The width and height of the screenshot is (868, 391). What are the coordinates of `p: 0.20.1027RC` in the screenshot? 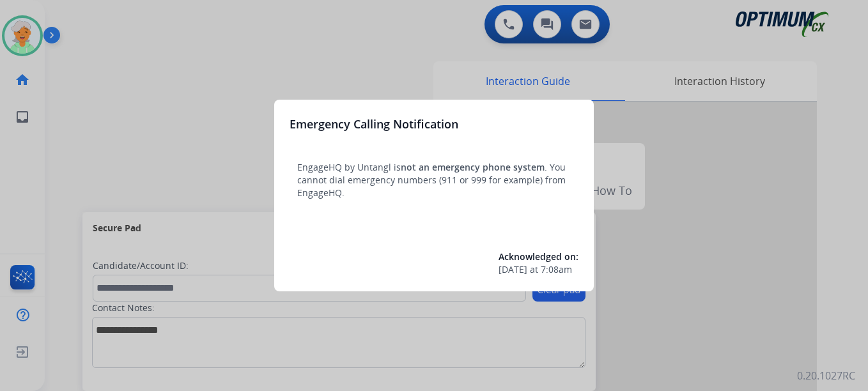 It's located at (826, 376).